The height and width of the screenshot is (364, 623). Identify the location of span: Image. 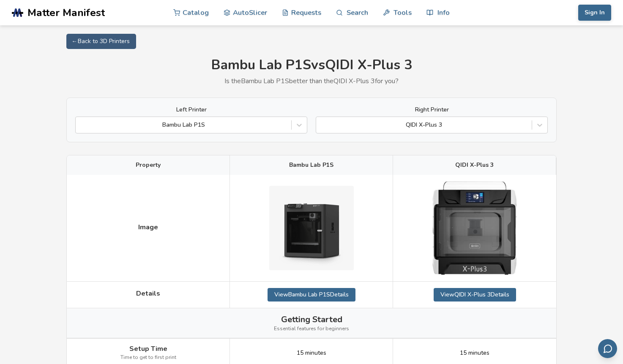
(148, 228).